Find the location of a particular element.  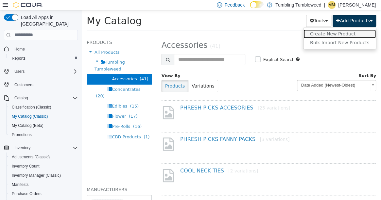

button: Inventory Count is located at coordinates (44, 166).